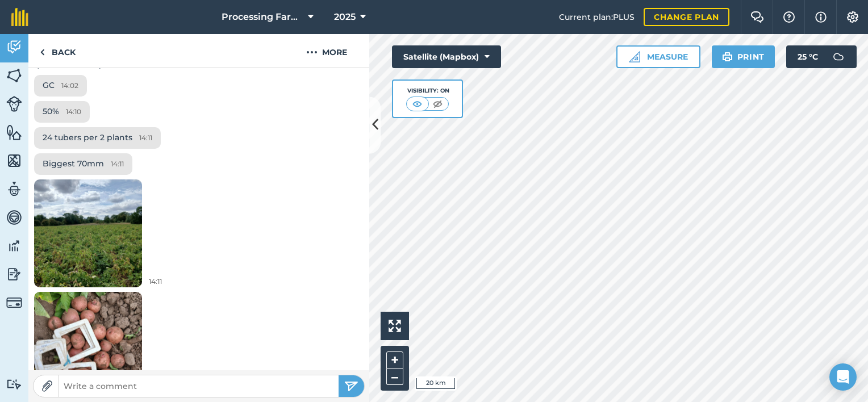 This screenshot has width=868, height=402. Describe the element at coordinates (428, 90) in the screenshot. I see `div: Visibility: On` at that location.